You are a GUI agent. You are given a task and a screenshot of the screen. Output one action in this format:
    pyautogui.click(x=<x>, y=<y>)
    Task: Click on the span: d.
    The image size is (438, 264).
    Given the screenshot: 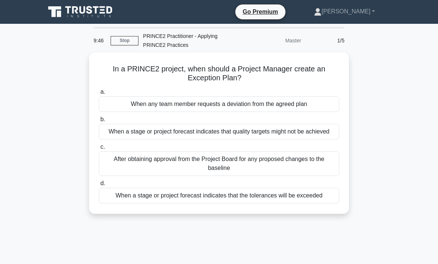 What is the action you would take?
    pyautogui.click(x=103, y=183)
    